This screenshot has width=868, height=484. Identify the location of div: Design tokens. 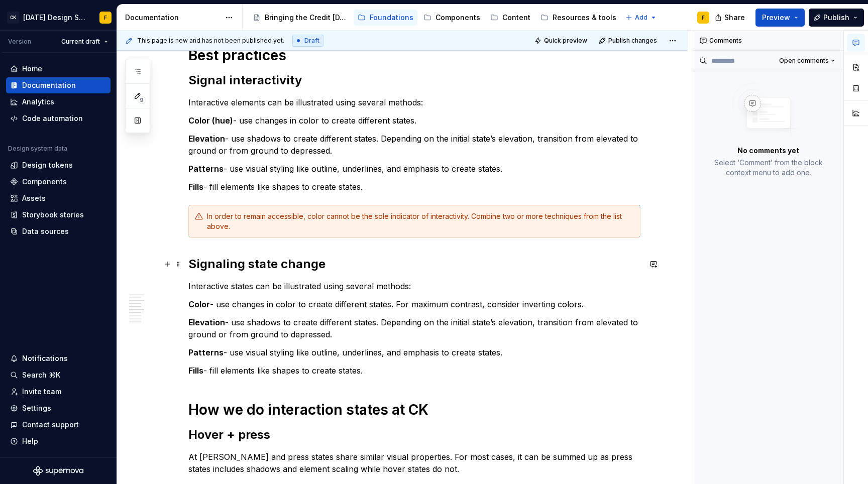
(47, 165).